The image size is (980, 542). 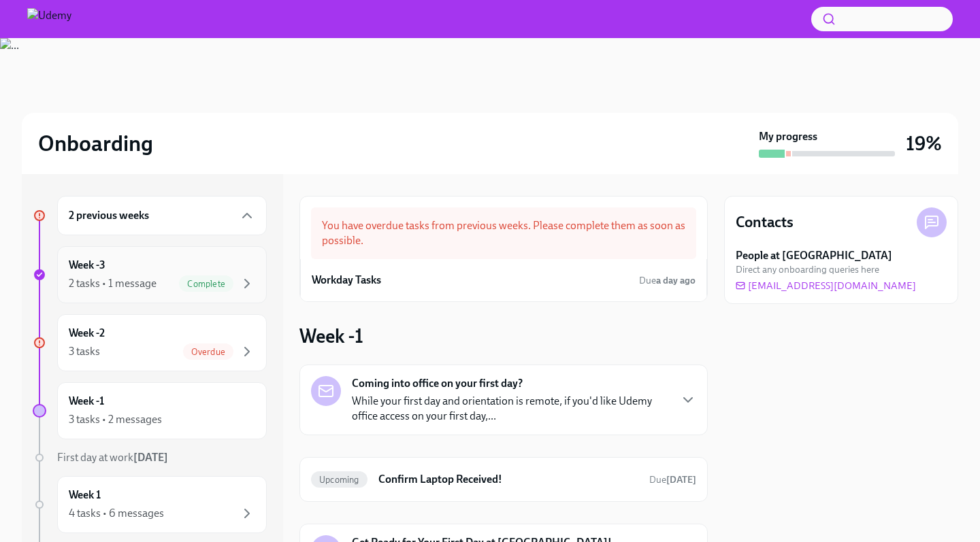 I want to click on a: Week -32 tasks • 1 messageComplete, so click(x=150, y=274).